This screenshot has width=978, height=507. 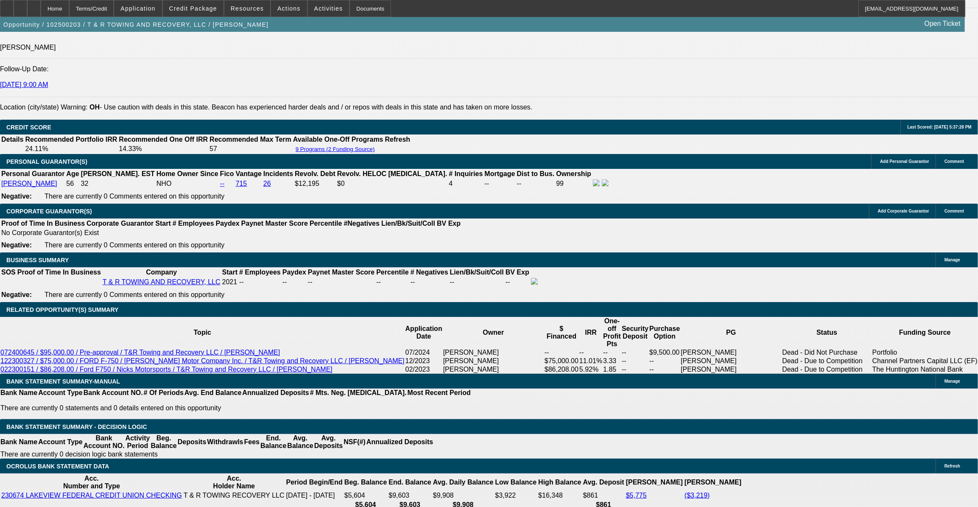 I want to click on th: Funding Source, so click(x=925, y=332).